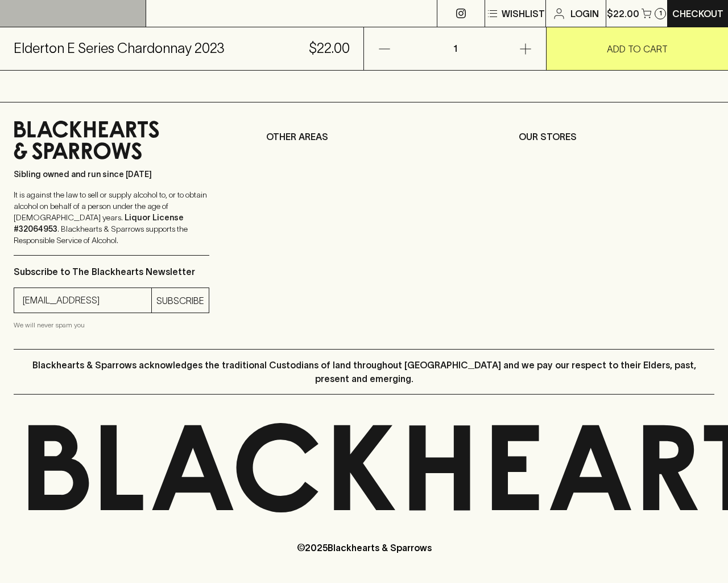 This screenshot has height=583, width=728. I want to click on h5: Elderton E Series Chardonnay 2023, so click(119, 49).